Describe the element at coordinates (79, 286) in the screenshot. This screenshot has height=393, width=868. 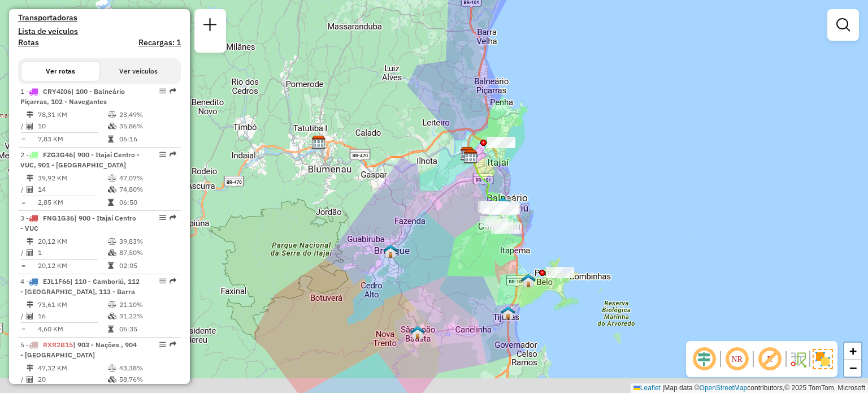
I see `span: 4 -` at that location.